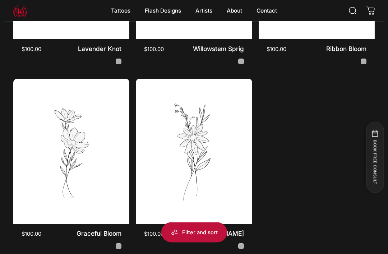 This screenshot has height=254, width=388. I want to click on button: Filter and sort, so click(194, 232).